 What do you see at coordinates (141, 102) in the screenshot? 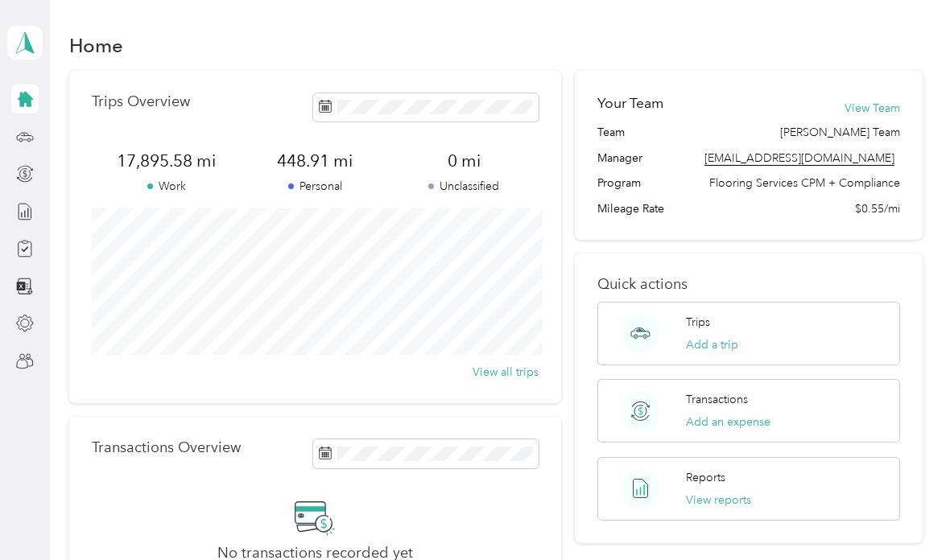
I see `p: Trips Overview` at bounding box center [141, 102].